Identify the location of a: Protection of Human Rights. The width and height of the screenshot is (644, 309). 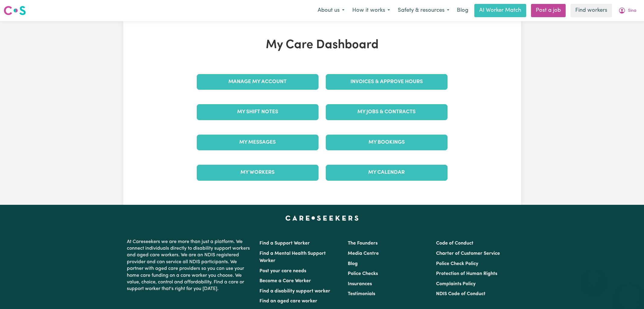
(467, 274).